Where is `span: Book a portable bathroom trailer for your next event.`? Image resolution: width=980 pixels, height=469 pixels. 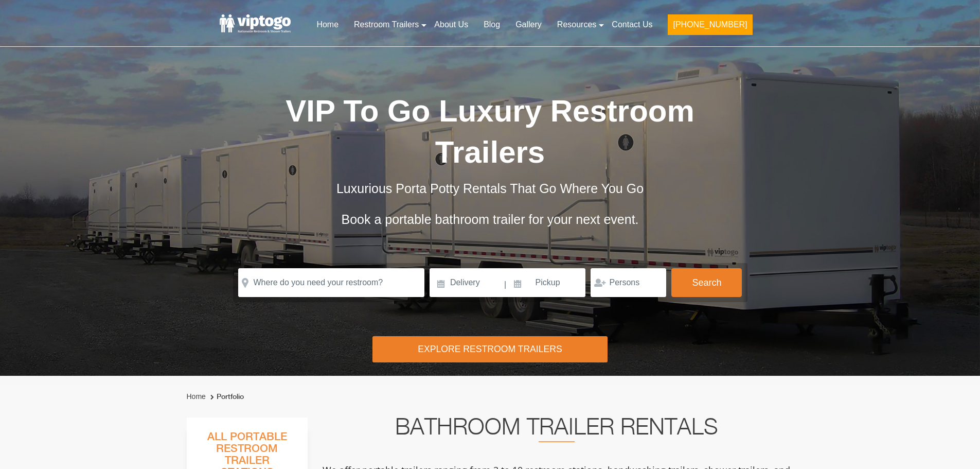 span: Book a portable bathroom trailer for your next event. is located at coordinates (490, 220).